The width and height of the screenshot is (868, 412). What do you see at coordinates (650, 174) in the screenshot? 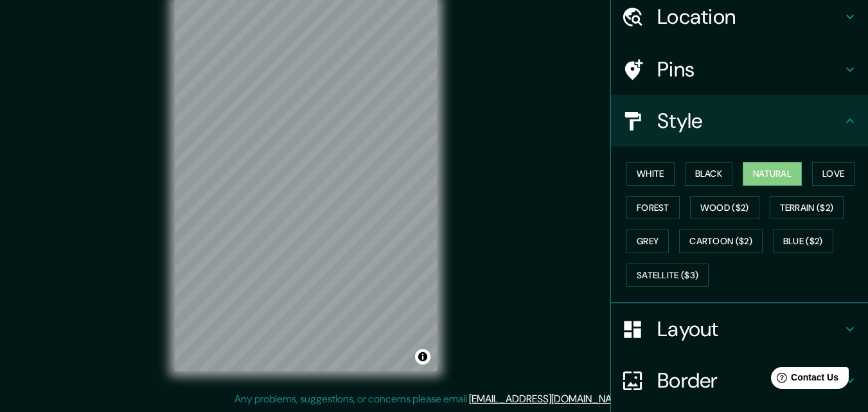
I see `button: White` at bounding box center [650, 174].